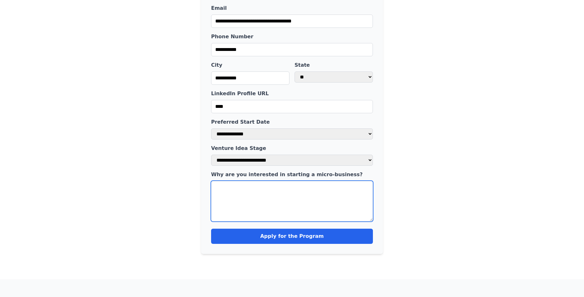 This screenshot has height=297, width=584. Describe the element at coordinates (292, 236) in the screenshot. I see `button: Apply for the Program` at that location.